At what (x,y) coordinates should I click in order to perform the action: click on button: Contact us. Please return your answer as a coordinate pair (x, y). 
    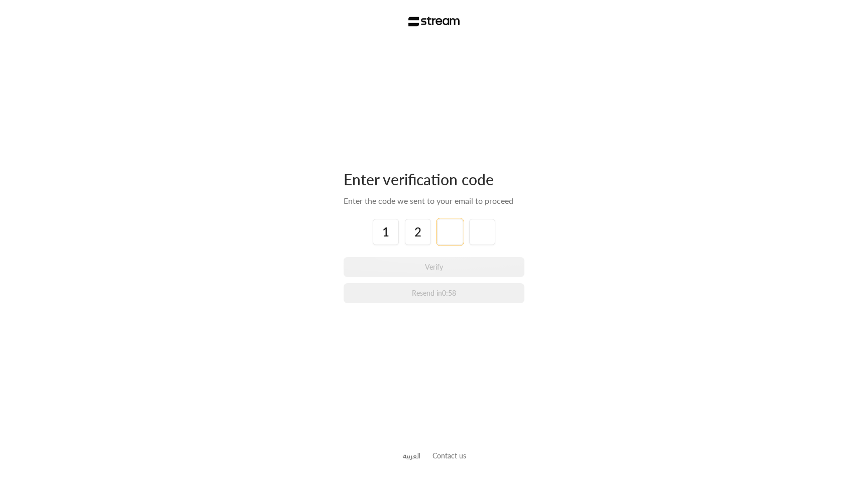
    Looking at the image, I should click on (449, 455).